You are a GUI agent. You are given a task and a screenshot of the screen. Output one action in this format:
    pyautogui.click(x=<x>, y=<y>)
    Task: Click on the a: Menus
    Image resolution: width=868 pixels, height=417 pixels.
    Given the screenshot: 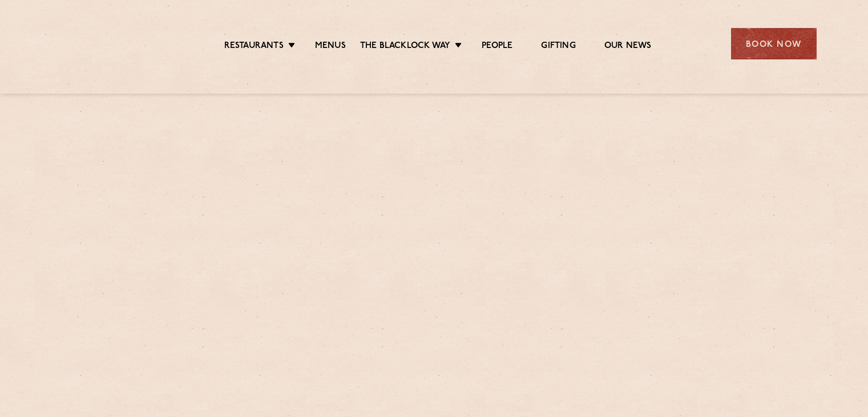 What is the action you would take?
    pyautogui.click(x=330, y=47)
    